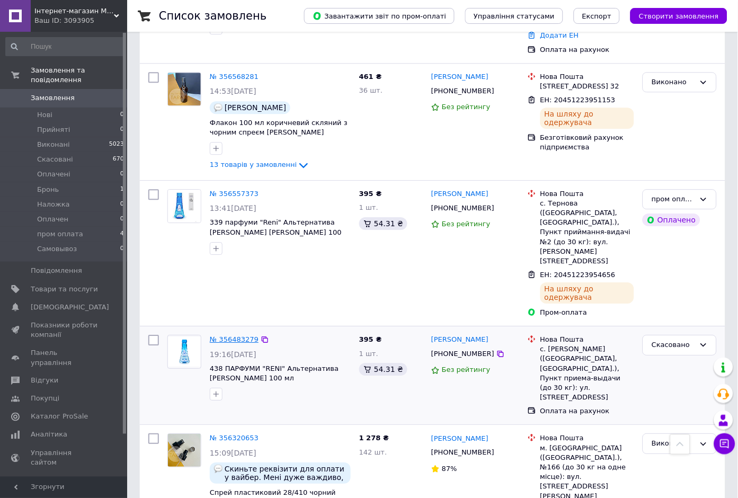 The height and width of the screenshot is (498, 738). What do you see at coordinates (54, 205) in the screenshot?
I see `span: Наложка` at bounding box center [54, 205].